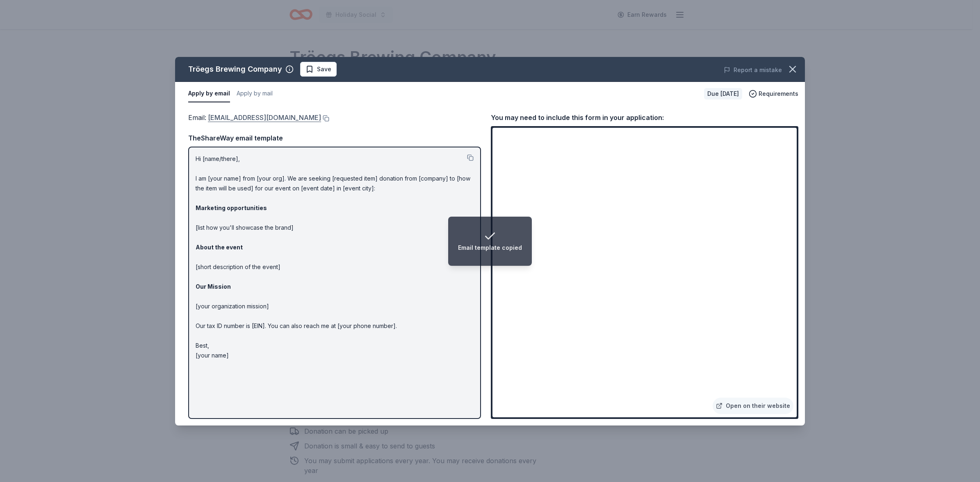 The height and width of the screenshot is (482, 980). Describe the element at coordinates (334, 258) in the screenshot. I see `p: Hi [name/there], I am [your name] from [your org]. We are seeking [requested item] donation from ...` at that location.